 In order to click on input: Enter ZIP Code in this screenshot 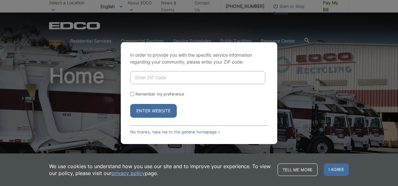, I will do `click(198, 78)`.